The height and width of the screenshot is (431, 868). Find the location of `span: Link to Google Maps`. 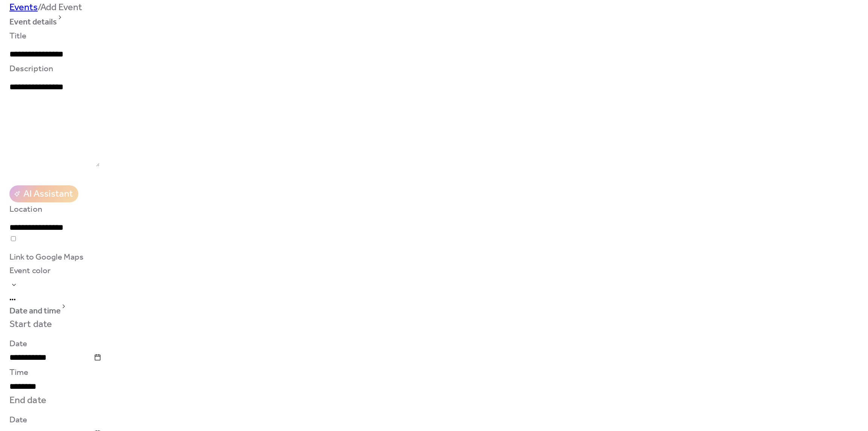

span: Link to Google Maps is located at coordinates (46, 257).